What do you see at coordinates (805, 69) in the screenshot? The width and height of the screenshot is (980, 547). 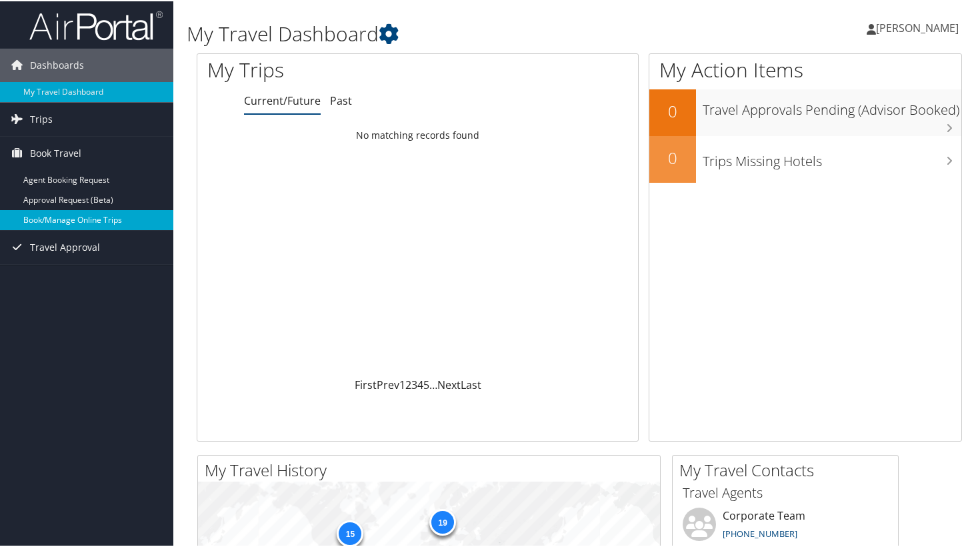 I see `h1: My Action Items` at bounding box center [805, 69].